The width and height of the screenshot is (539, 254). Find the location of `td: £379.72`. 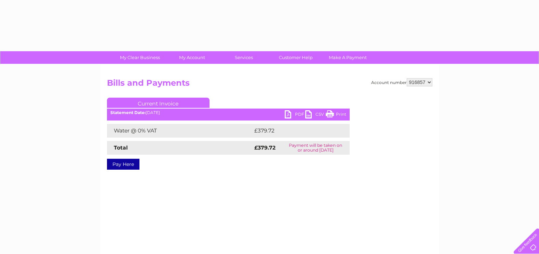

td: £379.72 is located at coordinates (295, 131).